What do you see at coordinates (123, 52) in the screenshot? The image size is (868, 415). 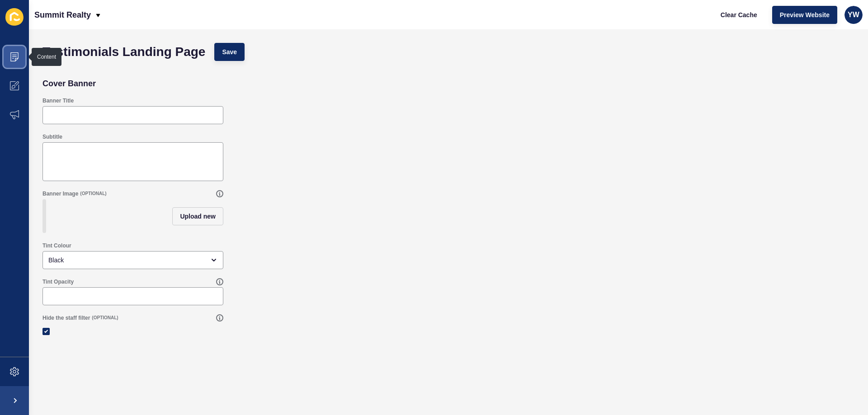 I see `h1: Testimonials Landing Page` at bounding box center [123, 52].